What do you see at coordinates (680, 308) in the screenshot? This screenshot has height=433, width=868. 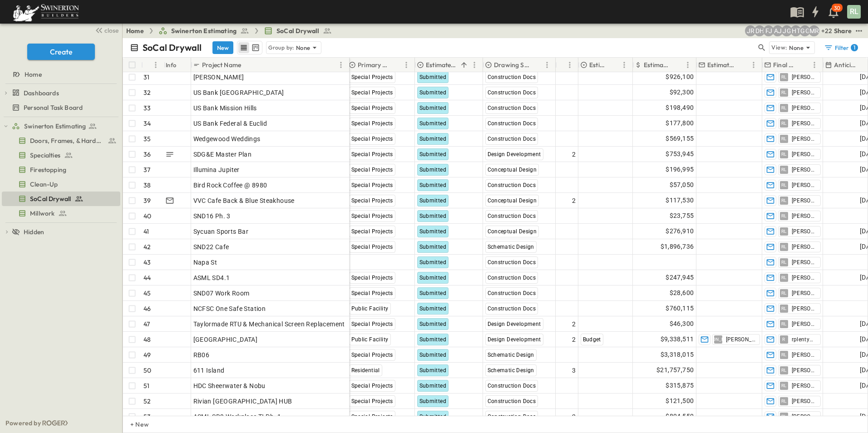 I see `span: $760,115` at bounding box center [680, 308].